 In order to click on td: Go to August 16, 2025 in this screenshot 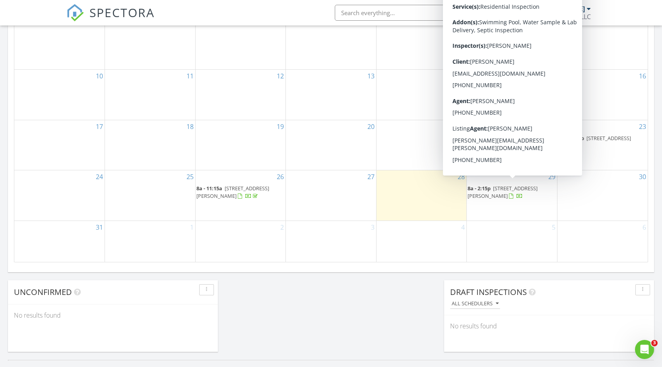, I will do `click(602, 94)`.